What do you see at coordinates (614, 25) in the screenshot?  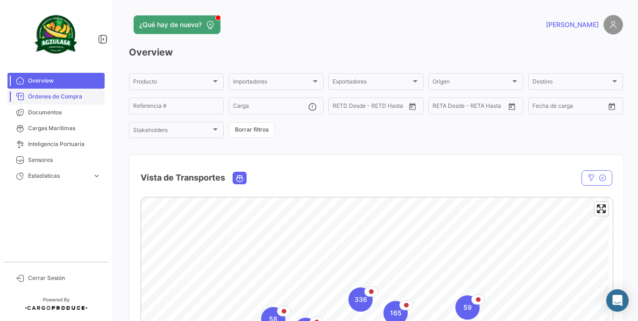 I see `img: placeholder-user.png` at bounding box center [614, 25].